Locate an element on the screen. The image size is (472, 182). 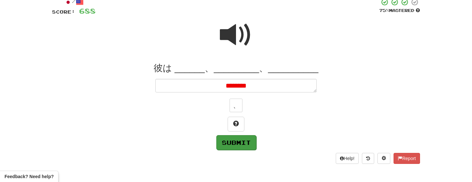
button: Submit is located at coordinates (236, 142).